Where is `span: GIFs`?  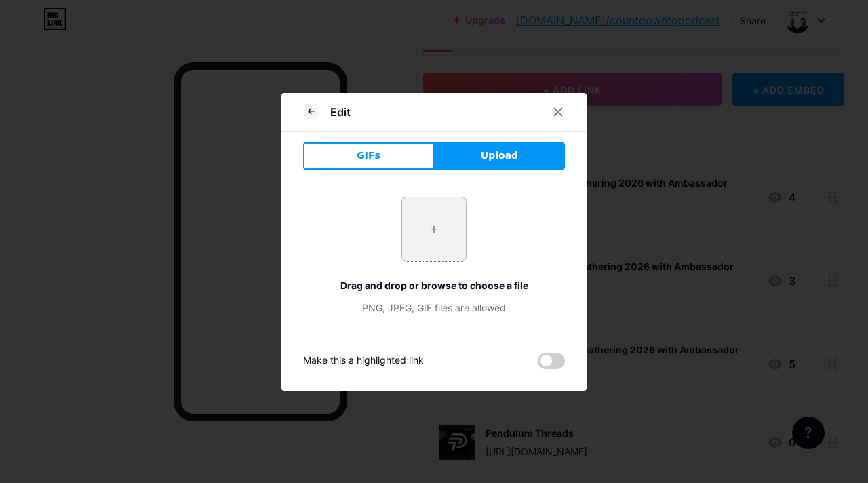
span: GIFs is located at coordinates (368, 155).